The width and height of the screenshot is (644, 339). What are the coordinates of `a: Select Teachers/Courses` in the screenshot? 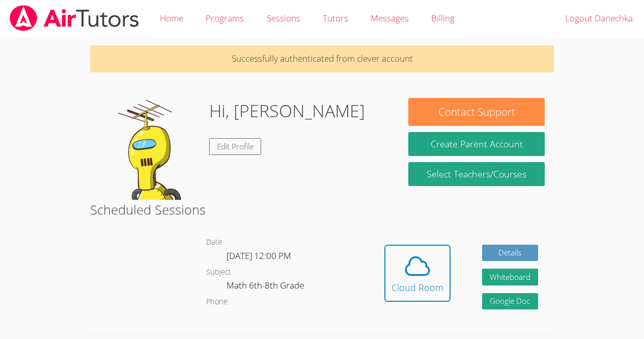 It's located at (476, 174).